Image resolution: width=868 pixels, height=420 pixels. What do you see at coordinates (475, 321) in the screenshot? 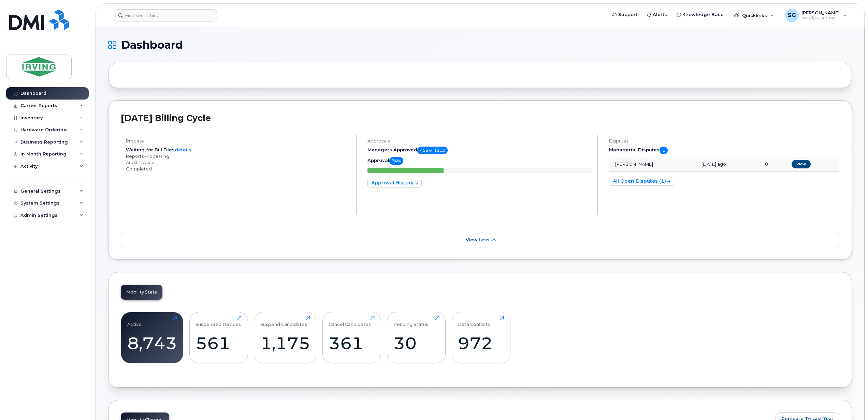
I see `div: Data Conflicts` at bounding box center [475, 321].